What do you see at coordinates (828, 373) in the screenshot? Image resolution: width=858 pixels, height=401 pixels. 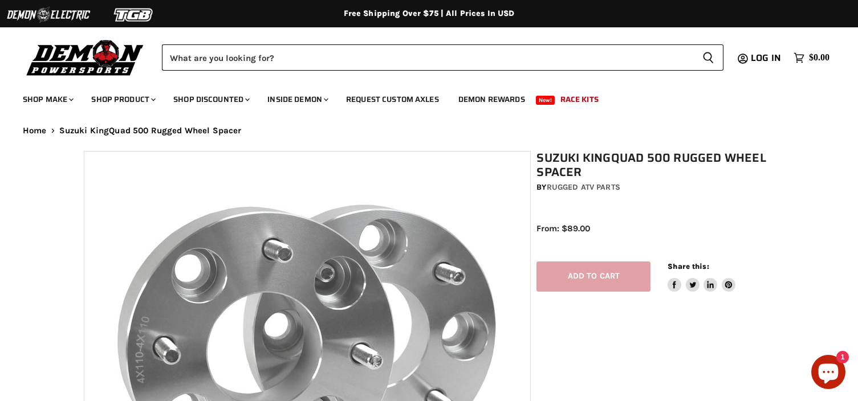 I see `inbox-online-store-chat: Shopify online store chat` at bounding box center [828, 373].